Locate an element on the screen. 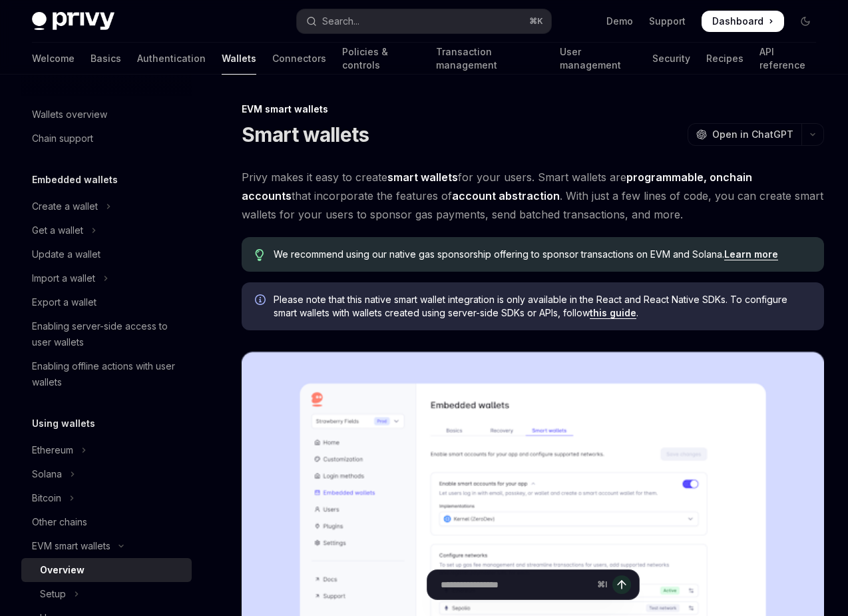 This screenshot has width=848, height=616. a: Support is located at coordinates (667, 21).